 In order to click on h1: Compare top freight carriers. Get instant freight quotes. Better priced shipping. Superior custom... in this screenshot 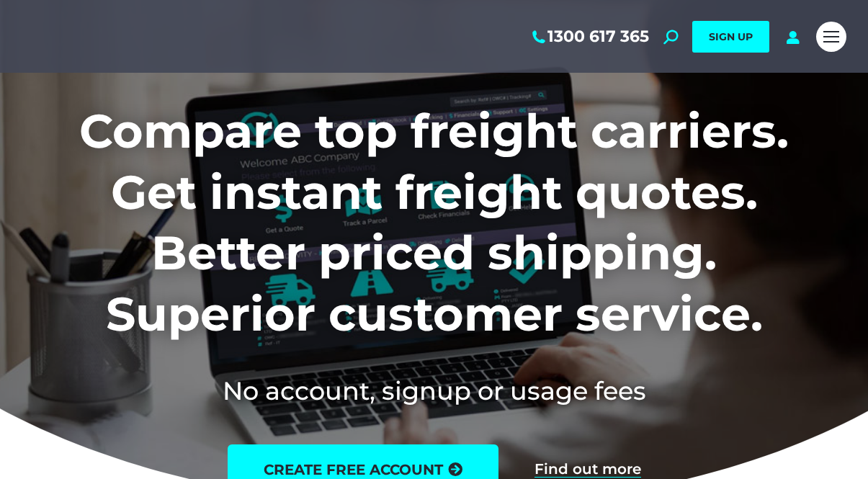, I will do `click(434, 223)`.